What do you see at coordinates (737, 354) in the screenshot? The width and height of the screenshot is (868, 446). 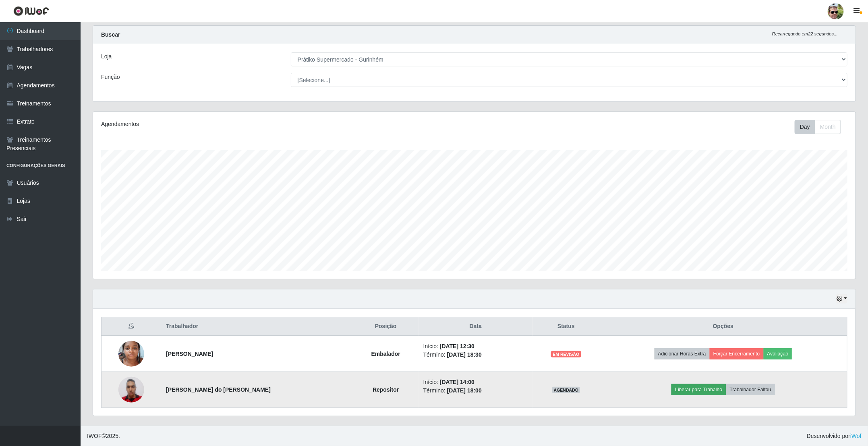 I see `button: Forçar Encerramento` at bounding box center [737, 354].